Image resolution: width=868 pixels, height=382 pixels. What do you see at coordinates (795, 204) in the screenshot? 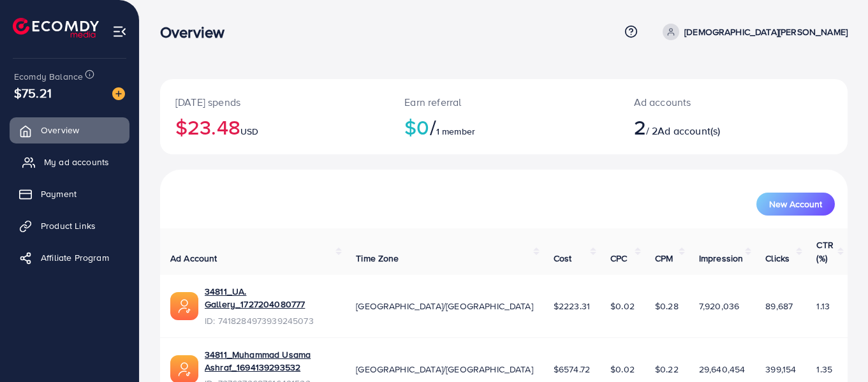
I see `button: New Account` at bounding box center [795, 204].